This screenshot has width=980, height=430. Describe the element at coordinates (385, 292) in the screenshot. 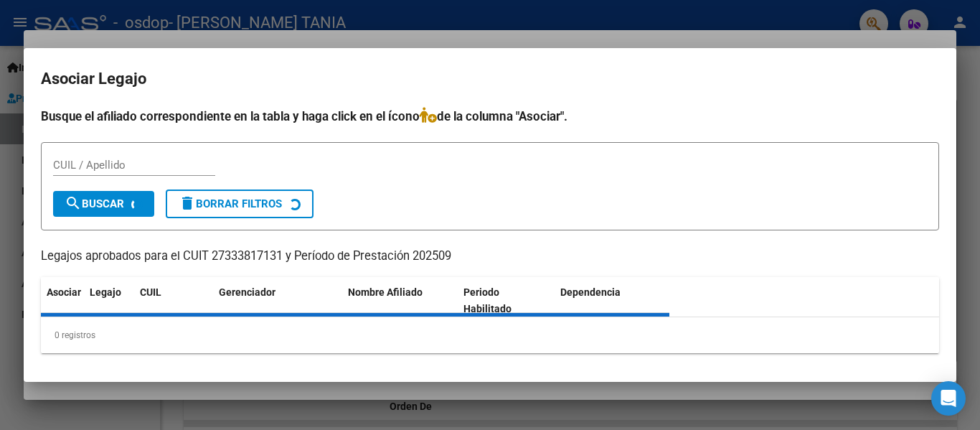

I see `span: Nombre Afiliado` at that location.